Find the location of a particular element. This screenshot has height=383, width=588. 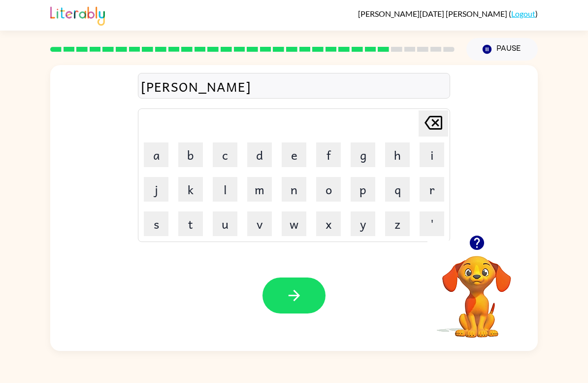

button: o is located at coordinates (329, 189).